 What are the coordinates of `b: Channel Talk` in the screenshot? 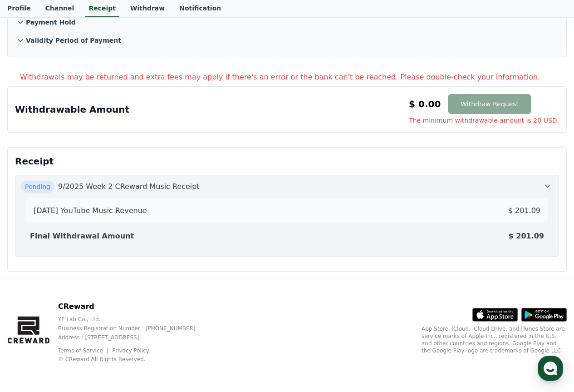 It's located at (107, 182).